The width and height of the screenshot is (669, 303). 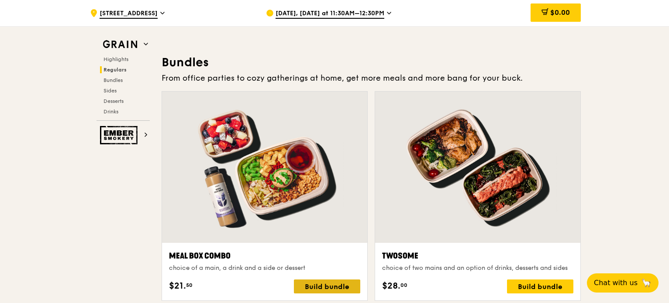 I want to click on div: Twosome, so click(x=478, y=256).